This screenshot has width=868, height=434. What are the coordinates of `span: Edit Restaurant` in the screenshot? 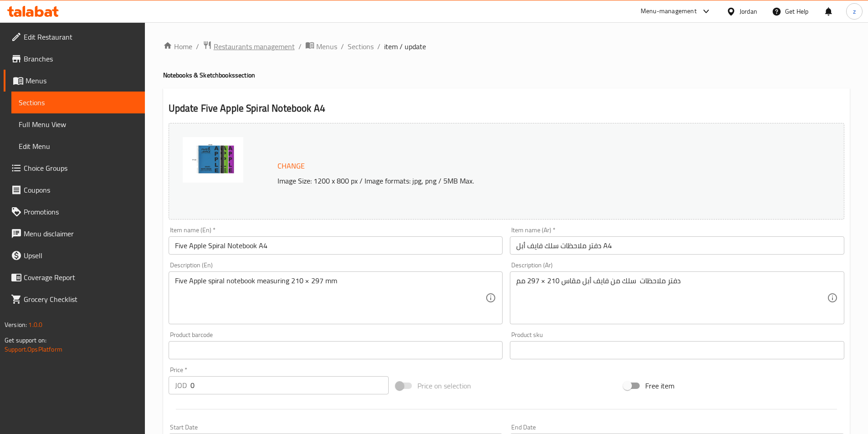 It's located at (81, 37).